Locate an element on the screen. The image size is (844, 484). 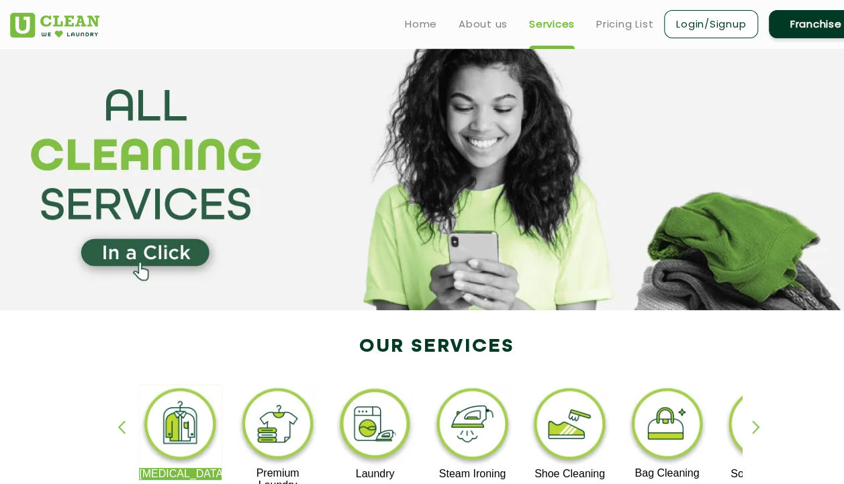
p: Shoe Cleaning is located at coordinates (569, 474).